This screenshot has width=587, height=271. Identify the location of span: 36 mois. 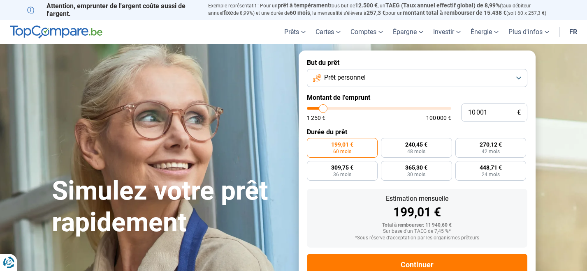
(342, 175).